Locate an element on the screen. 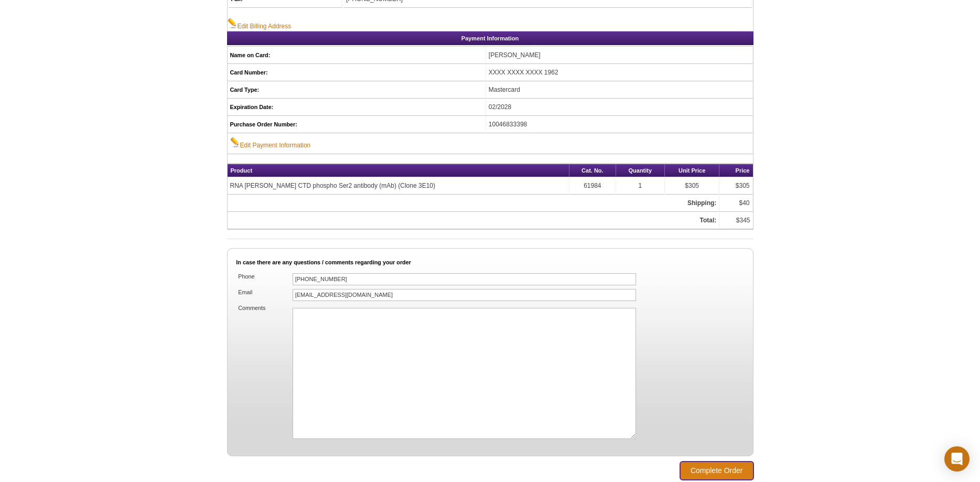 This screenshot has height=482, width=980. td: 02/2028 is located at coordinates (619, 107).